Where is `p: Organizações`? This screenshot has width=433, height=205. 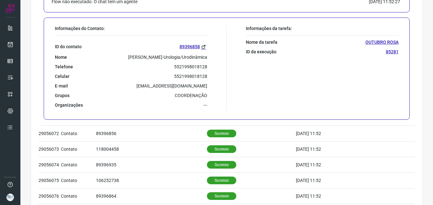
p: Organizações is located at coordinates (69, 105).